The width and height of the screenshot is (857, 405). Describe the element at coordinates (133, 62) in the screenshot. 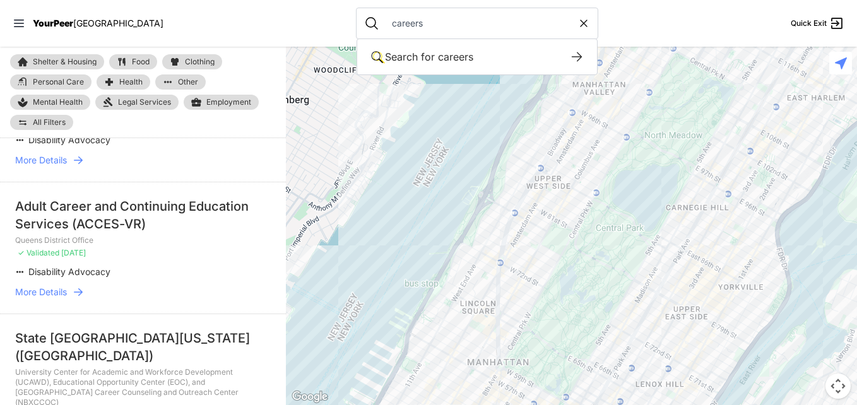

I see `a: Food` at that location.